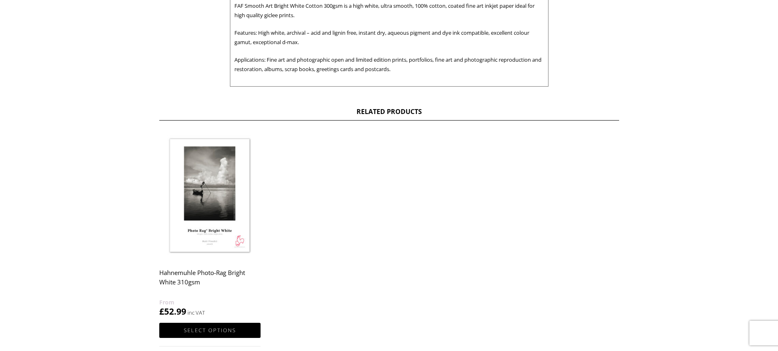 The image size is (778, 351). What do you see at coordinates (389, 11) in the screenshot?
I see `p: FAF Smooth Art Bright White Cotton 300gsm is a high white, ultra smooth, 100% cotton, coated fine...` at bounding box center [389, 11].